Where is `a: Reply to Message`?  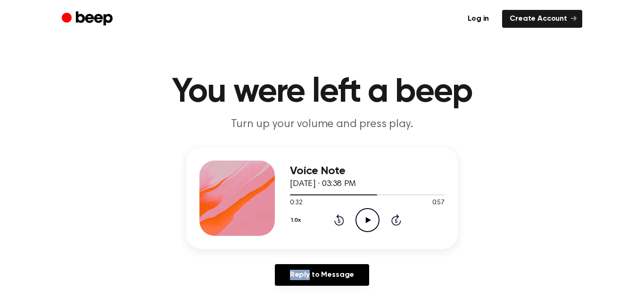
a: Reply to Message is located at coordinates (322, 275).